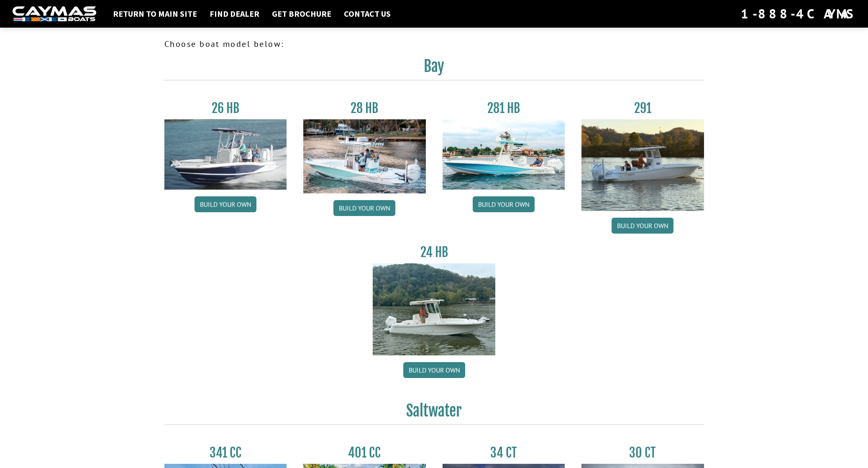 The image size is (868, 468). I want to click on a: Find Dealer, so click(234, 14).